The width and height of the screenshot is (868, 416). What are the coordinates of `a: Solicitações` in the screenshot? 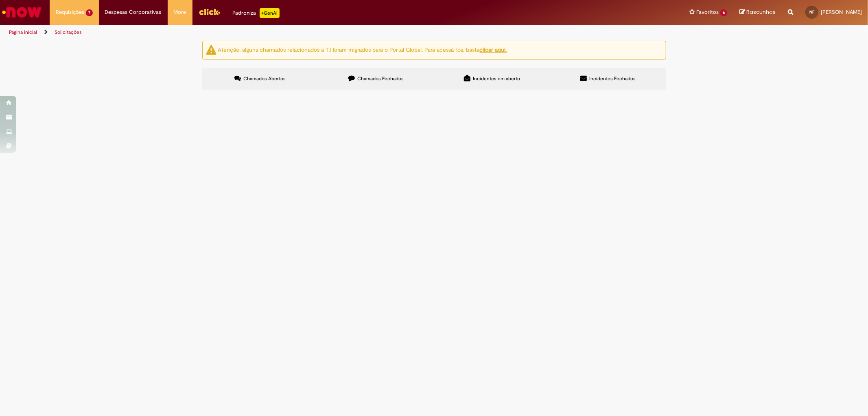 It's located at (68, 32).